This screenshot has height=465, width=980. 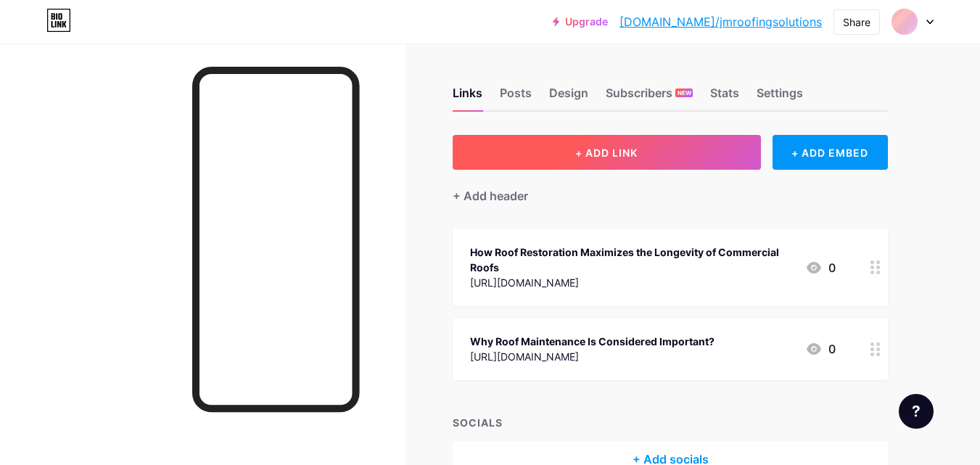 What do you see at coordinates (830, 152) in the screenshot?
I see `div: + ADD EMBED` at bounding box center [830, 152].